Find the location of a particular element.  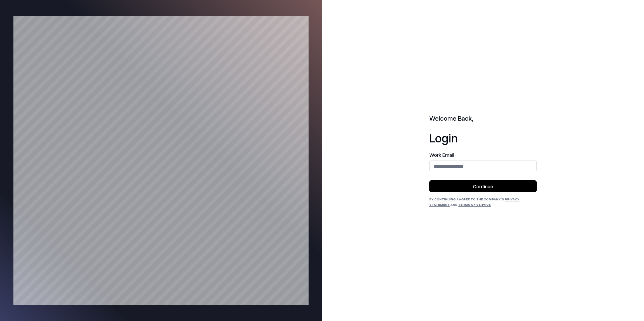

a: Terms of Service is located at coordinates (475, 205).